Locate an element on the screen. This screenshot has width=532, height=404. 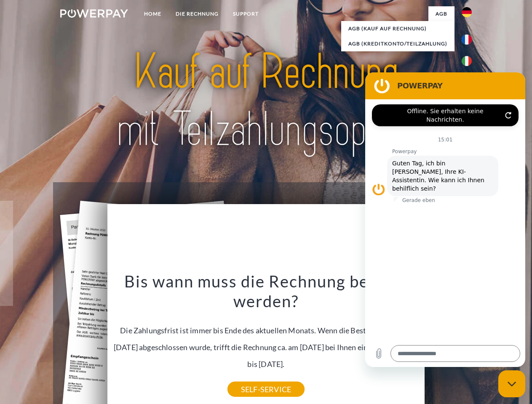
p: Powerpay is located at coordinates (93, 79).